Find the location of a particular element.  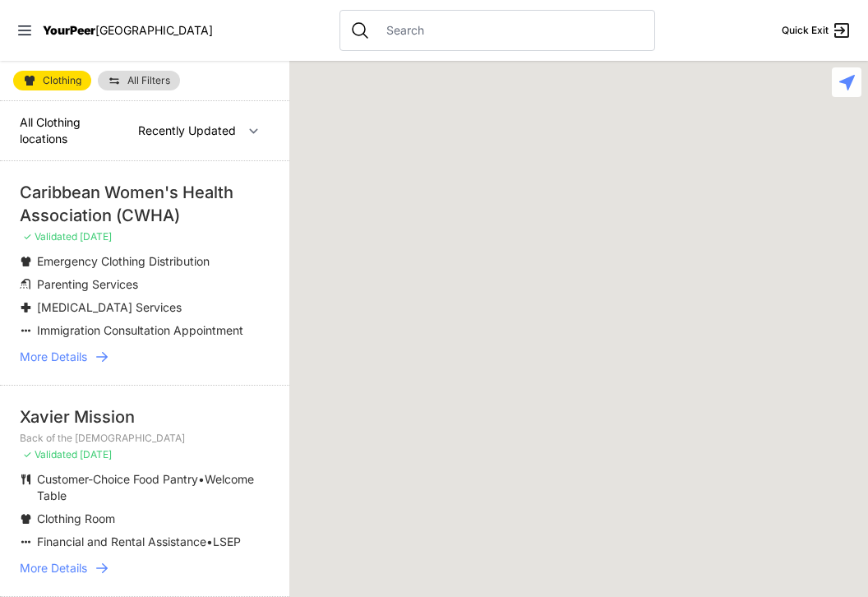

span: Financial and Rental Assistance is located at coordinates (121, 541).